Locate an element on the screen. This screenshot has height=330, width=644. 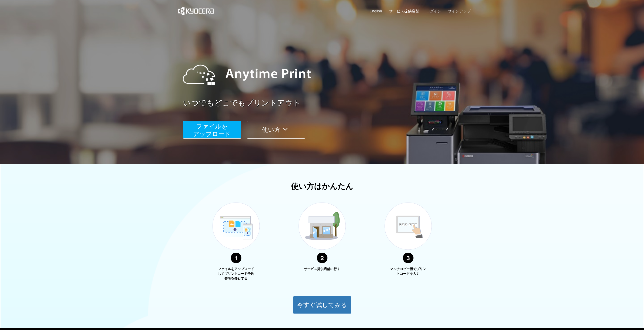
button: ファイルを​​アップロード is located at coordinates (212, 130).